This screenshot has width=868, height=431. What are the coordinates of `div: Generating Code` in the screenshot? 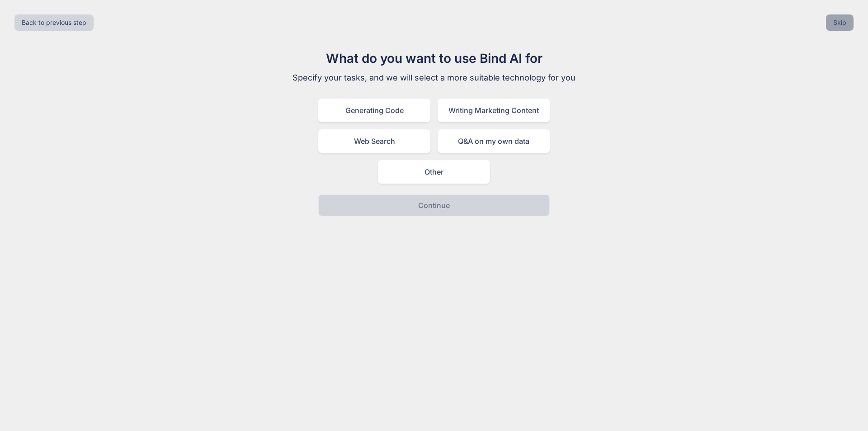 It's located at (374, 111).